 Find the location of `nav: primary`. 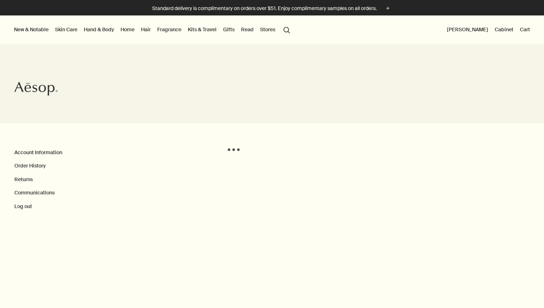

nav: primary is located at coordinates (153, 30).